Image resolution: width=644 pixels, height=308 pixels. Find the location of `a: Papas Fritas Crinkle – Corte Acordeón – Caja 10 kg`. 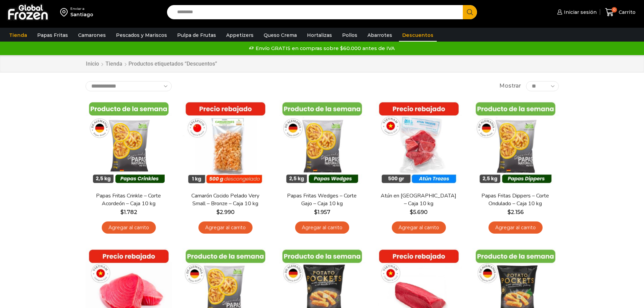

a: Papas Fritas Crinkle – Corte Acordeón – Caja 10 kg is located at coordinates (128, 200).